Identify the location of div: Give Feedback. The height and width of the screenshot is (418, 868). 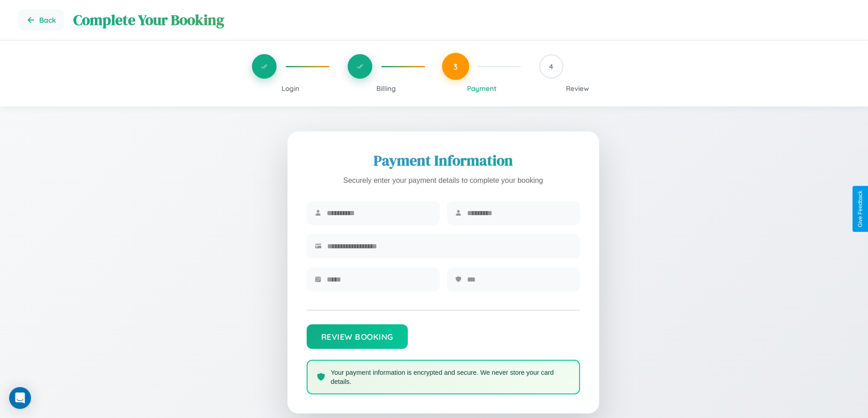
(860, 209).